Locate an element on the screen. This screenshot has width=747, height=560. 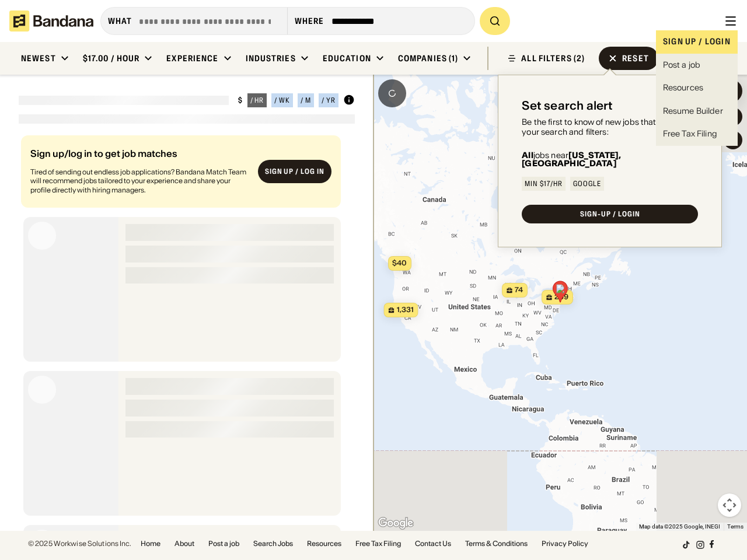
div: Newest is located at coordinates (38, 59).